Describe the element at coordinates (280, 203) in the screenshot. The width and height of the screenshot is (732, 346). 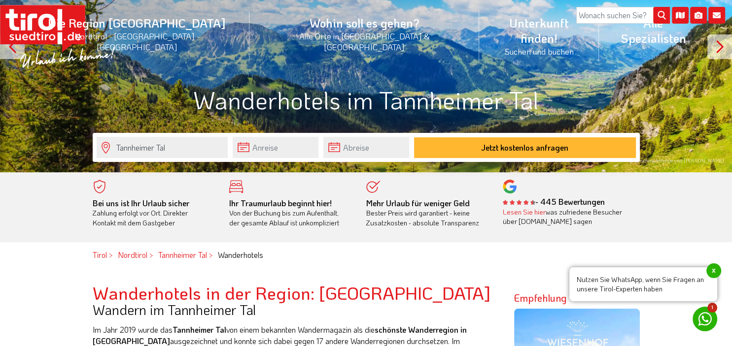
I see `b: Ihr Traumurlaub beginnt hier!` at that location.